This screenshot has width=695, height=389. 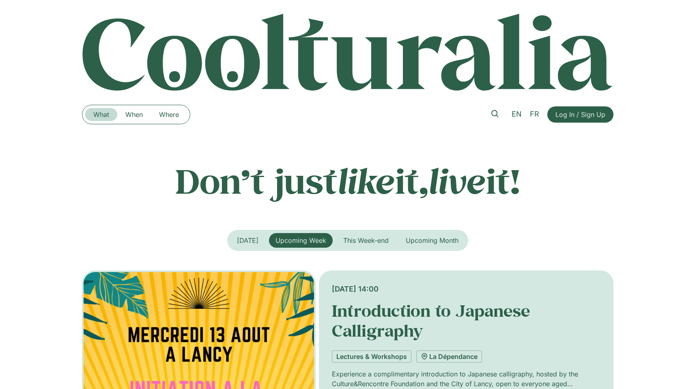 What do you see at coordinates (301, 240) in the screenshot?
I see `span: Upcoming Week` at bounding box center [301, 240].